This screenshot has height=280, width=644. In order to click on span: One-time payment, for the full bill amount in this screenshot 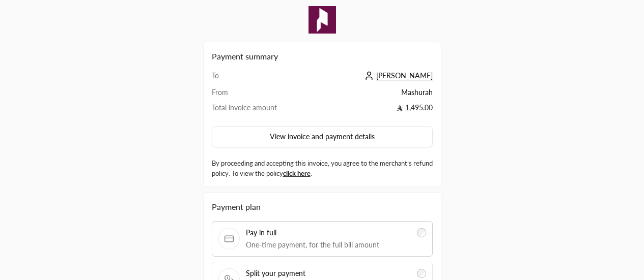, I will do `click(328, 245)`.